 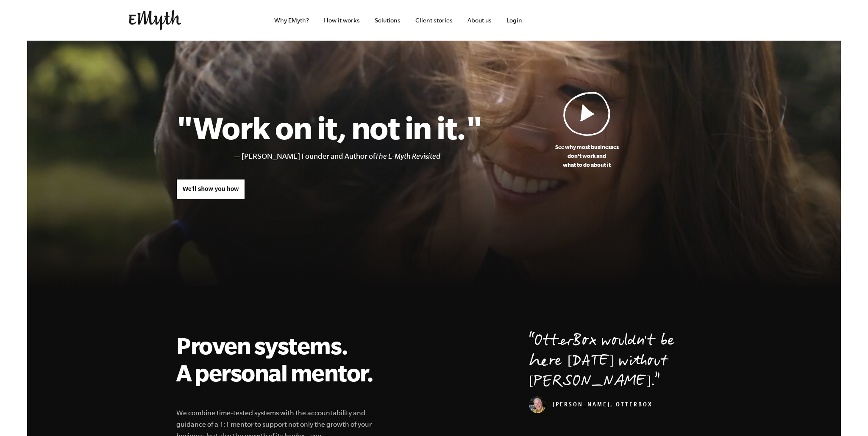 What do you see at coordinates (587, 113) in the screenshot?
I see `img: Play Video` at bounding box center [587, 113].